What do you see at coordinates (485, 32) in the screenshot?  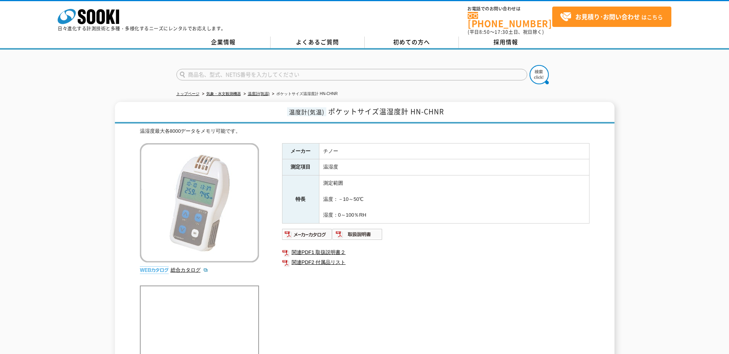 I see `span: 8:50` at bounding box center [485, 32].